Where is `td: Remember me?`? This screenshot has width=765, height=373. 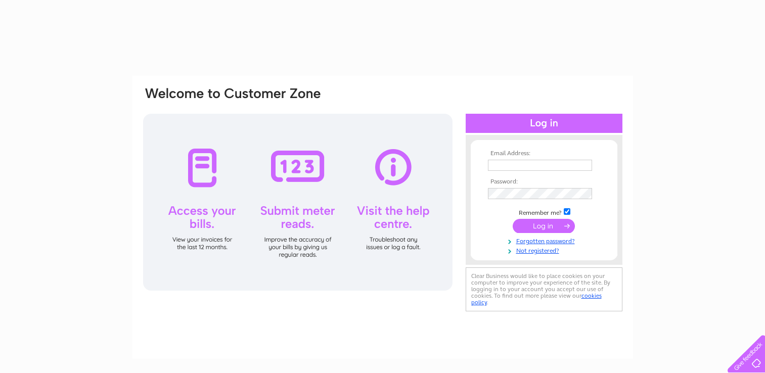
td: Remember me? is located at coordinates (544, 212).